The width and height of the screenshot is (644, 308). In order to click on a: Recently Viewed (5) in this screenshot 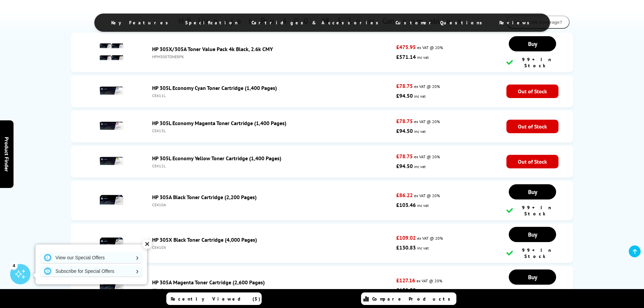, I will do `click(214, 299)`.